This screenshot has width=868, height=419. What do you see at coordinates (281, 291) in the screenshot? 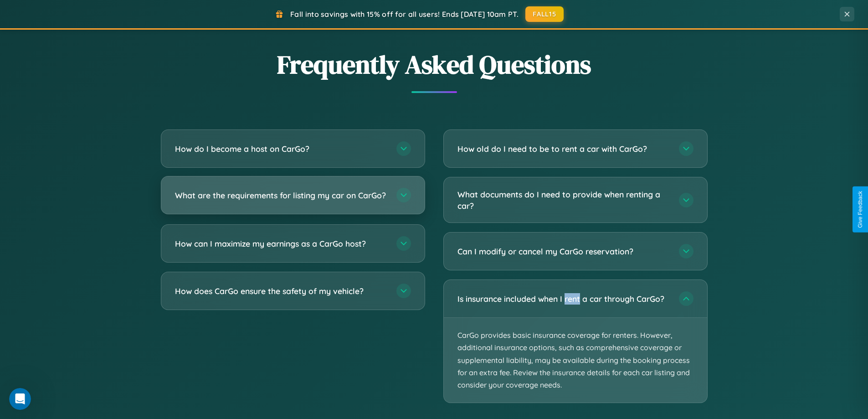
I see `h3: How does CarGo ensure the safety of my vehicle?` at bounding box center [281, 291].